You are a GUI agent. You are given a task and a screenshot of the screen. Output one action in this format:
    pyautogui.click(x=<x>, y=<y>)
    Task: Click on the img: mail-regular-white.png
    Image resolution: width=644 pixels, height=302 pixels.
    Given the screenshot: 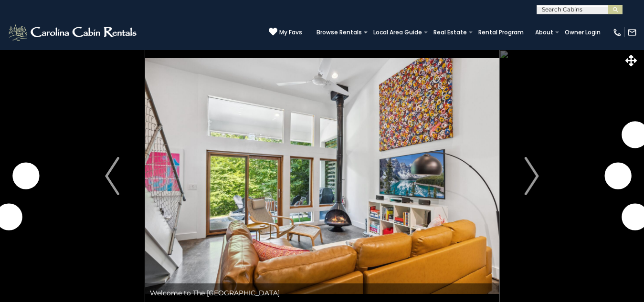 What is the action you would take?
    pyautogui.click(x=632, y=32)
    